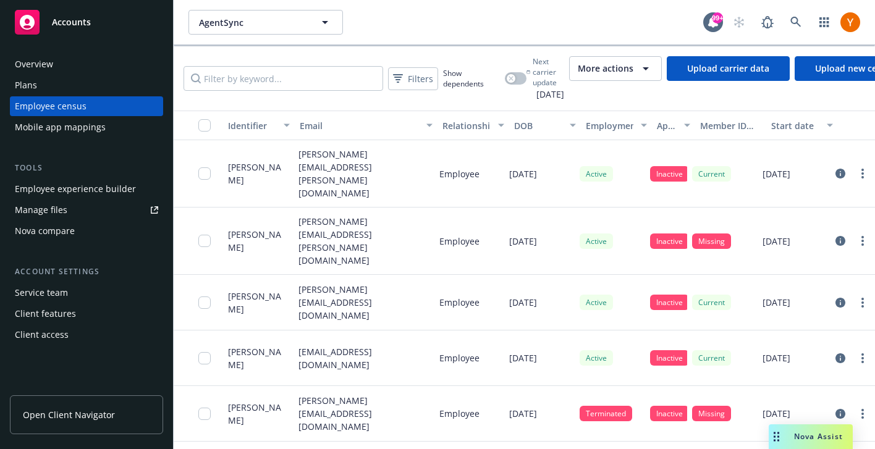  I want to click on div: Plans, so click(26, 85).